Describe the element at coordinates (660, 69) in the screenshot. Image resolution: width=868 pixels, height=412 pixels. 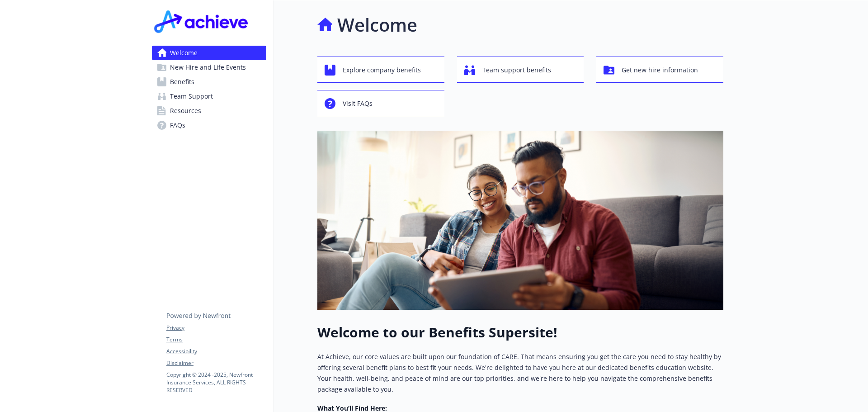
I see `button: Get new hire information` at that location.